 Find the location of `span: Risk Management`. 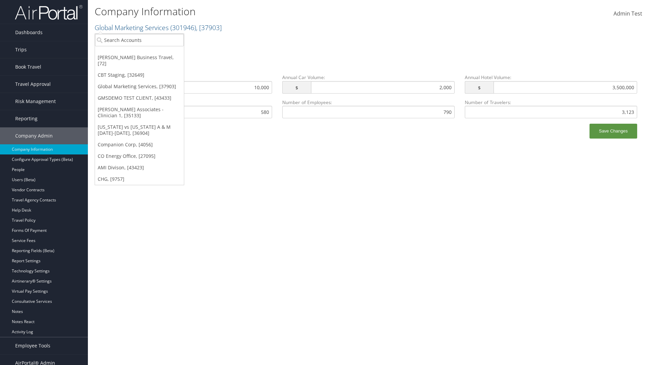

span: Risk Management is located at coordinates (35, 101).